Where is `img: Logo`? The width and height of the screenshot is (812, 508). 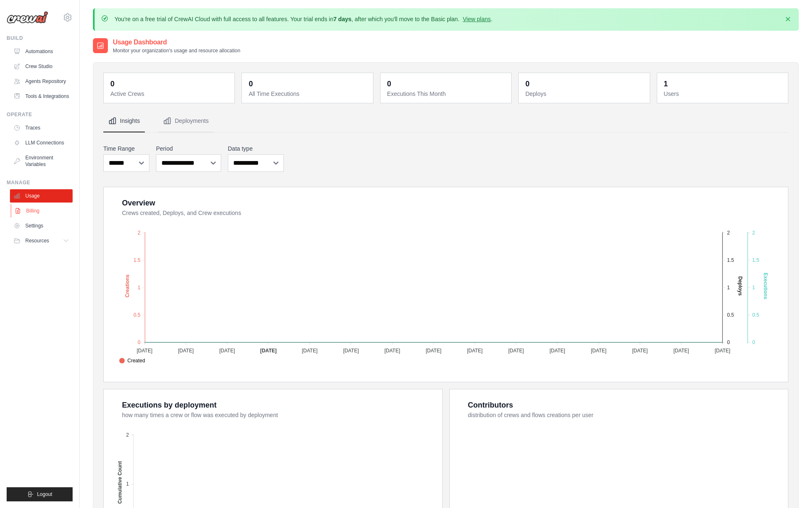 img: Logo is located at coordinates (27, 17).